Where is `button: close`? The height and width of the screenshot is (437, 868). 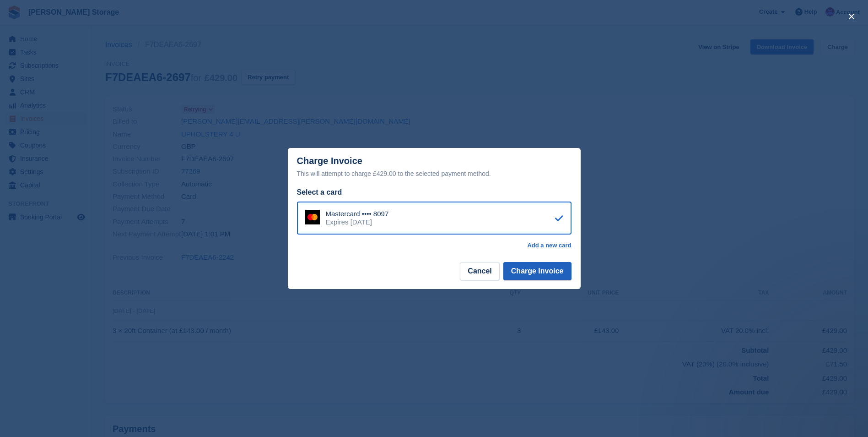 button: close is located at coordinates (852, 16).